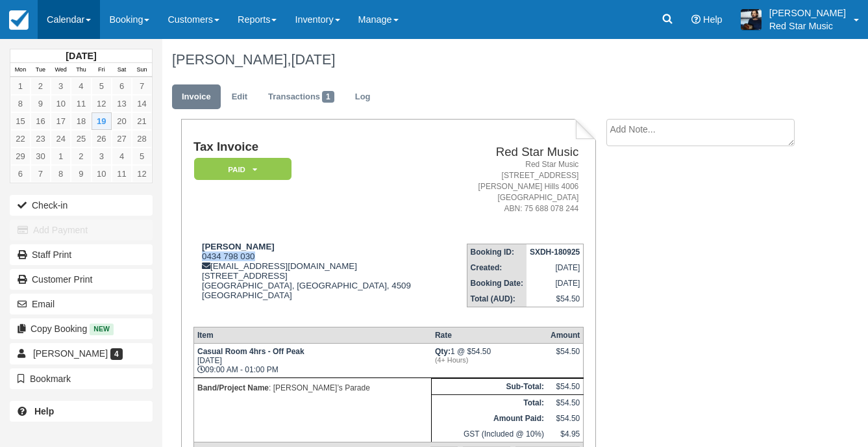  Describe the element at coordinates (20, 70) in the screenshot. I see `th: Mon` at that location.